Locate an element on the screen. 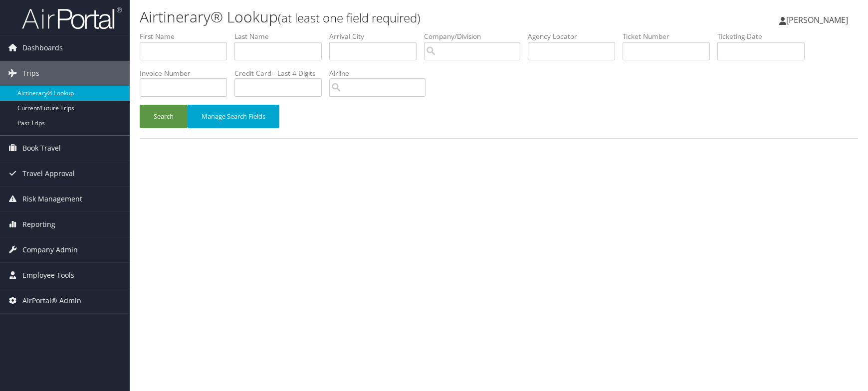  label: Airline is located at coordinates (381, 74).